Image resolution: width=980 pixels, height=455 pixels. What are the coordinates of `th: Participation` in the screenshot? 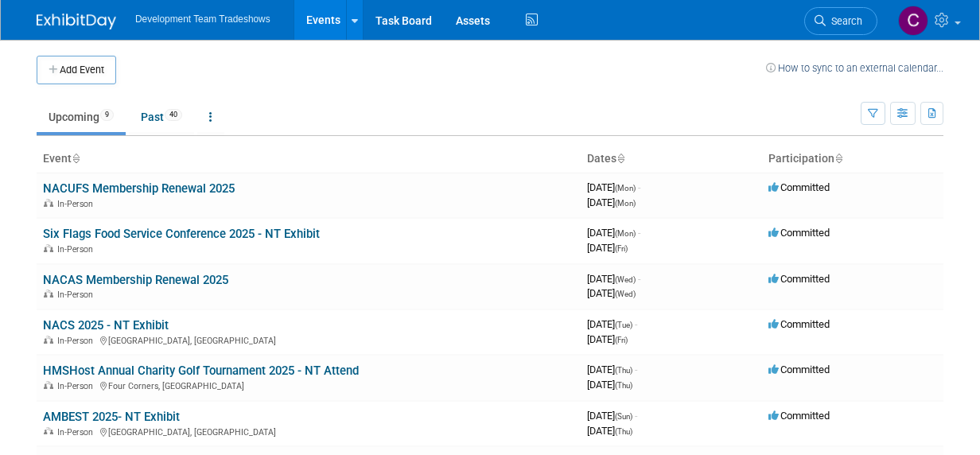 It's located at (853, 159).